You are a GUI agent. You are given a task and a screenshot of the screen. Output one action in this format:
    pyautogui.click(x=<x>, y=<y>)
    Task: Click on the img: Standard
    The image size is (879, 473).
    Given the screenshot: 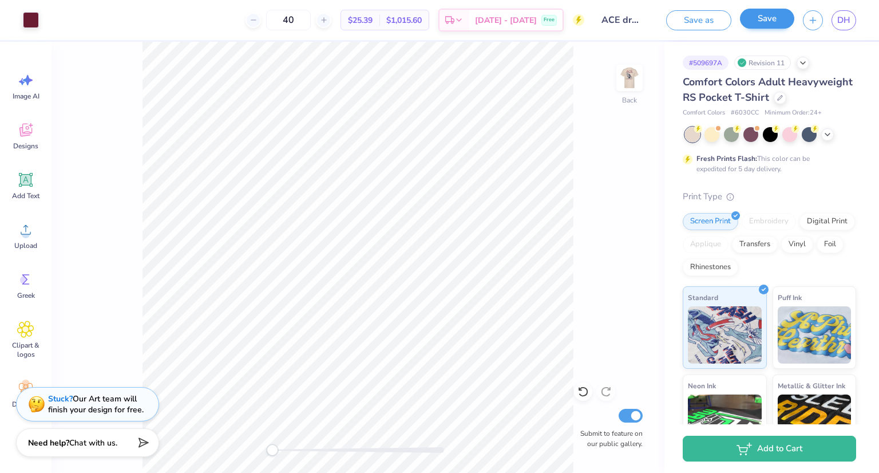 What is the action you would take?
    pyautogui.click(x=725, y=335)
    